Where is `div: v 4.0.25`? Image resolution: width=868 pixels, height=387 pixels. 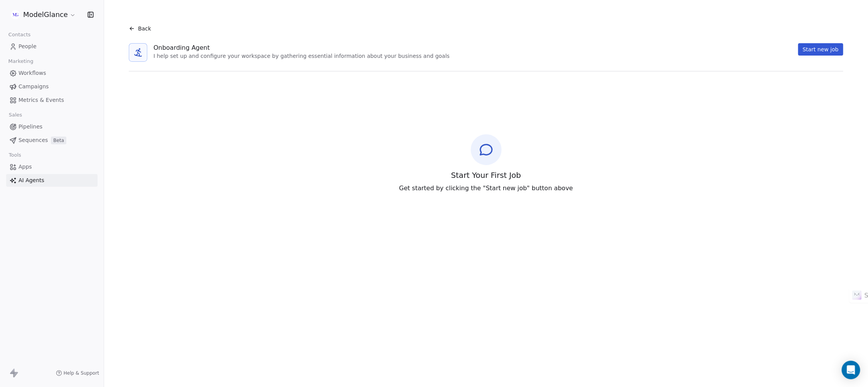
div: v 4.0.25 is located at coordinates (30, 15).